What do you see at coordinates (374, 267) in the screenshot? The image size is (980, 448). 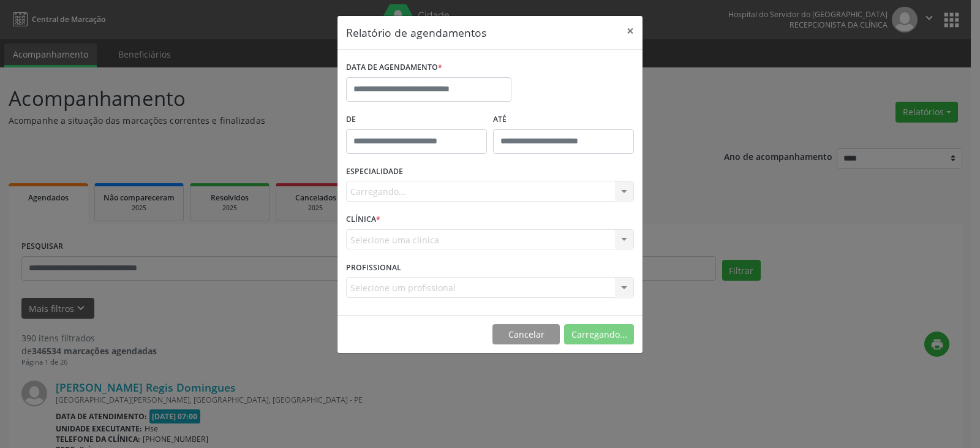 I see `label: PROFISSIONAL` at bounding box center [374, 267].